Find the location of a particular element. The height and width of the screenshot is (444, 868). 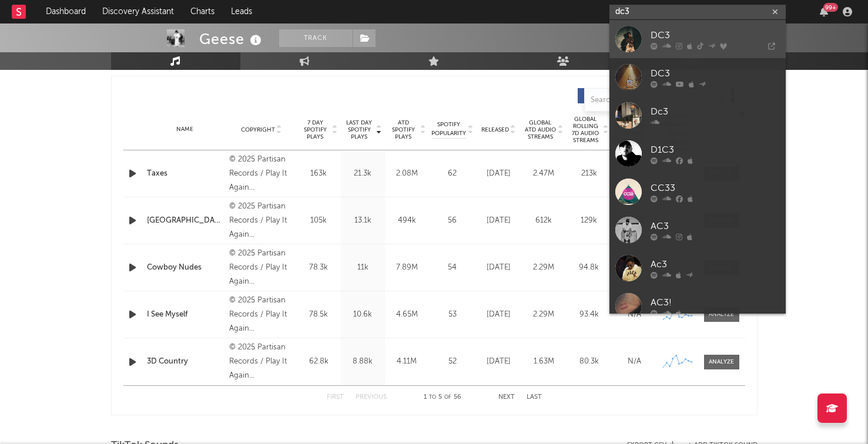

div: 8.88k is located at coordinates (362, 361).